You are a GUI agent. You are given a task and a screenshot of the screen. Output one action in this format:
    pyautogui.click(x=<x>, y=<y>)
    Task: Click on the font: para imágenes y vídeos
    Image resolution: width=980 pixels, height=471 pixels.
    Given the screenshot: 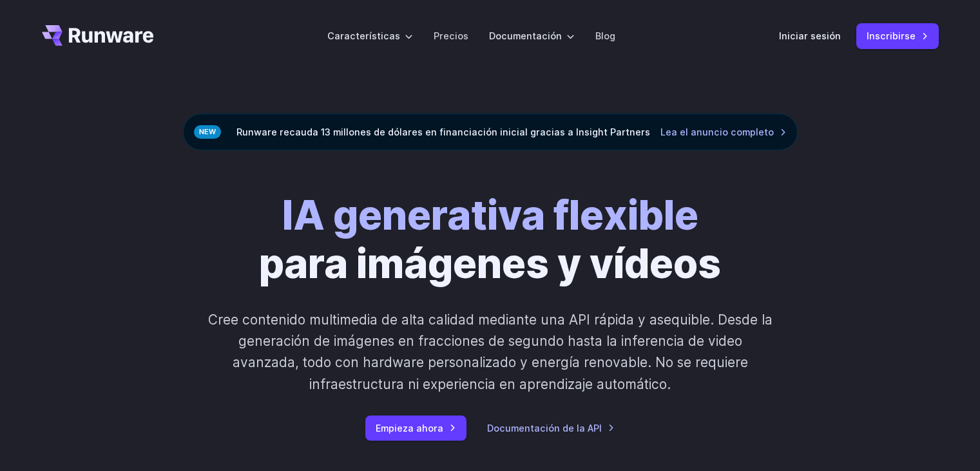 What is the action you would take?
    pyautogui.click(x=490, y=263)
    